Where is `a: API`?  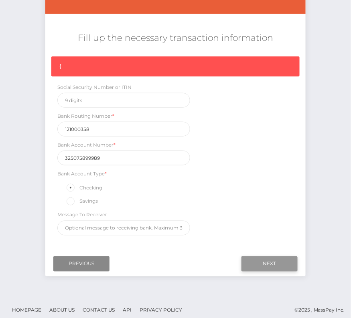 a: API is located at coordinates (127, 310).